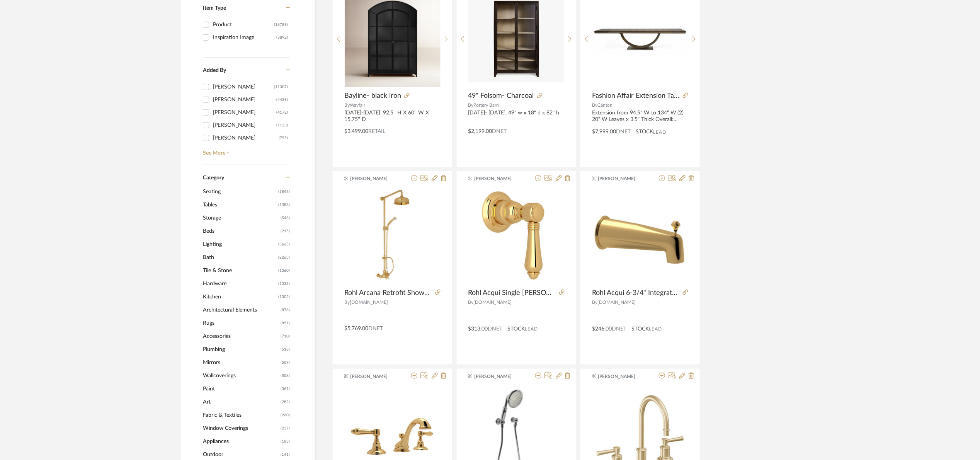  What do you see at coordinates (388, 293) in the screenshot?
I see `span: Rohl Arcana Retrofit Shower with Shower Head, Hand Shower, Slide Bar, Shower Arm and Hose Italian...` at bounding box center [388, 293].